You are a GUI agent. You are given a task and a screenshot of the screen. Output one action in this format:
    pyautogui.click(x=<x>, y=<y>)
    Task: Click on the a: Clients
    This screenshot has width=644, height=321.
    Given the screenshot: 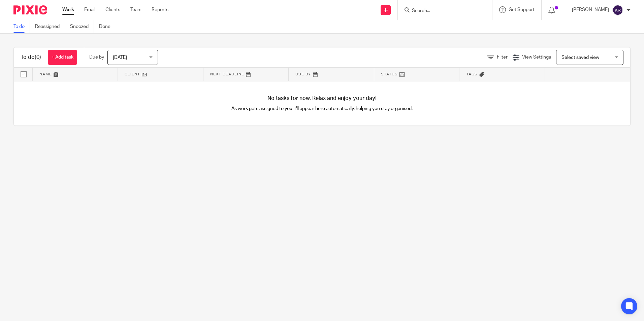 What is the action you would take?
    pyautogui.click(x=113, y=10)
    